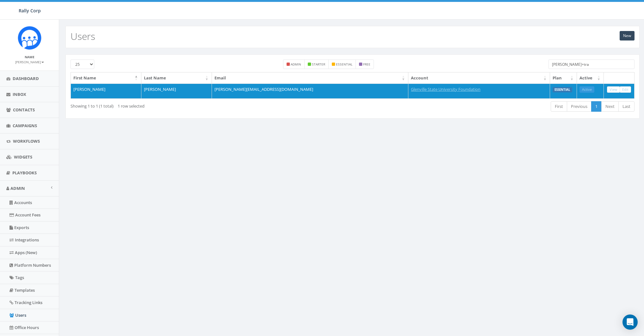 Image resolution: width=644 pixels, height=336 pixels. I want to click on a: Next, so click(609, 106).